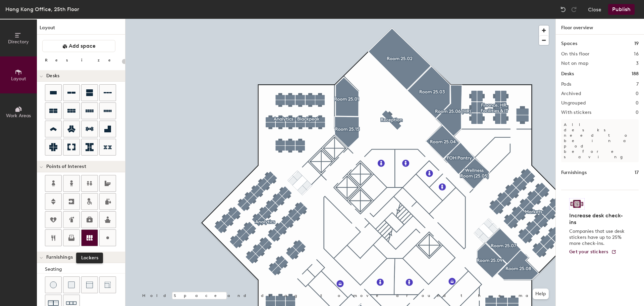 Image resolution: width=644 pixels, height=306 pixels. Describe the element at coordinates (19, 115) in the screenshot. I see `span: Work Areas` at that location.